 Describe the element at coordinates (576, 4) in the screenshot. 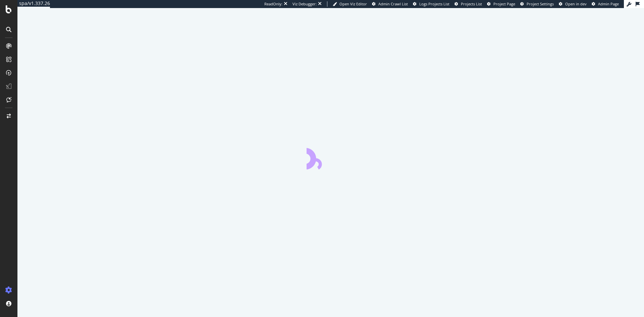

I see `span: Open in dev` at that location.